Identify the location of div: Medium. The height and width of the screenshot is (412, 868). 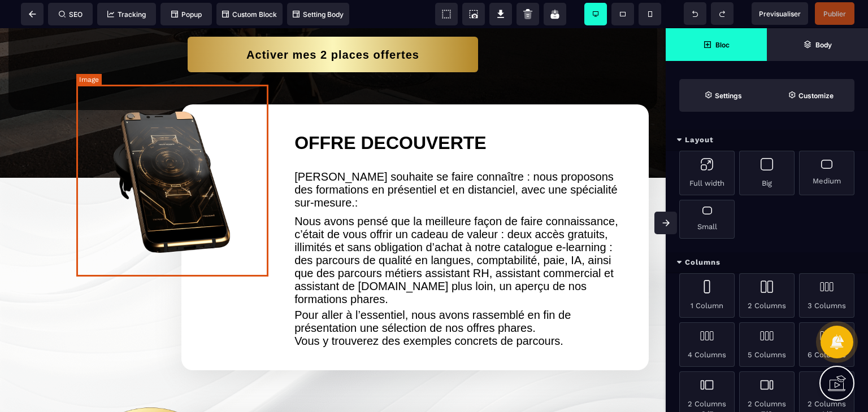
(827, 173).